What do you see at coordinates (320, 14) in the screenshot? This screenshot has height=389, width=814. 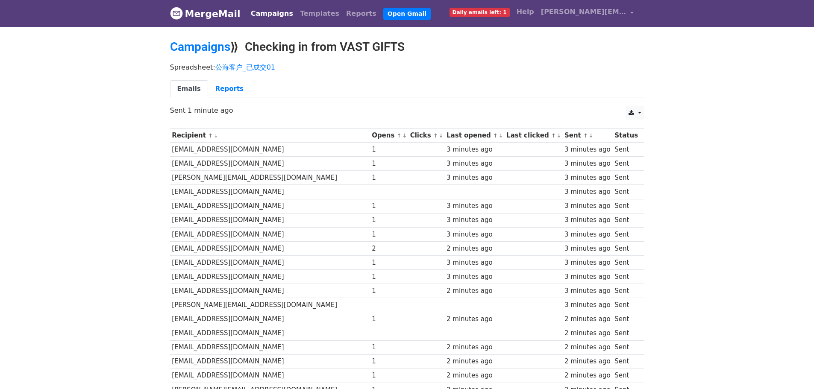 I see `a: Templates` at bounding box center [320, 14].